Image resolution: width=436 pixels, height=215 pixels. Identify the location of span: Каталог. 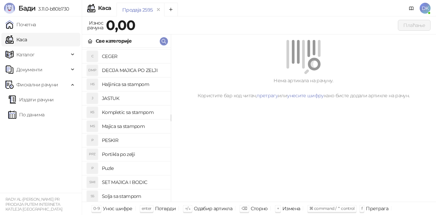
(26, 54).